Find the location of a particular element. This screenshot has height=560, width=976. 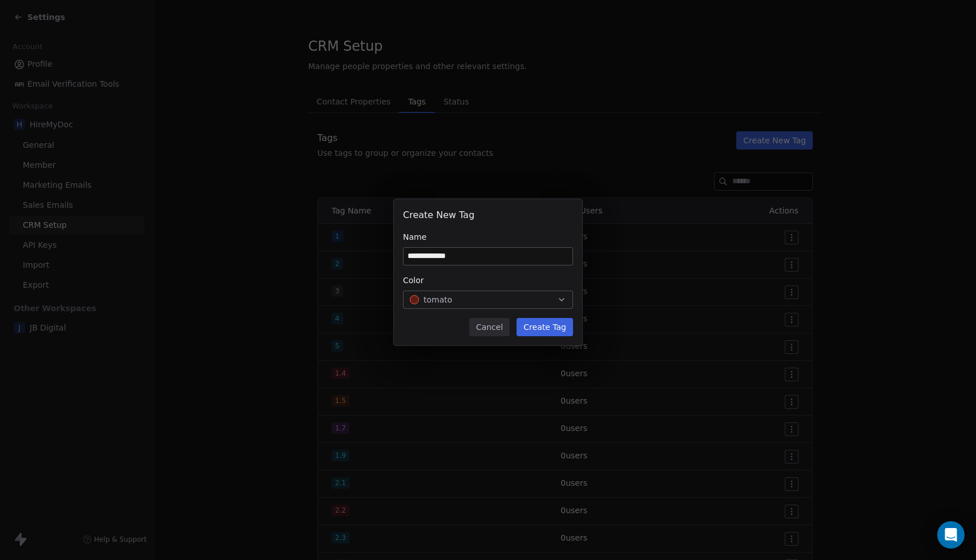

button: Cancel is located at coordinates (489, 327).